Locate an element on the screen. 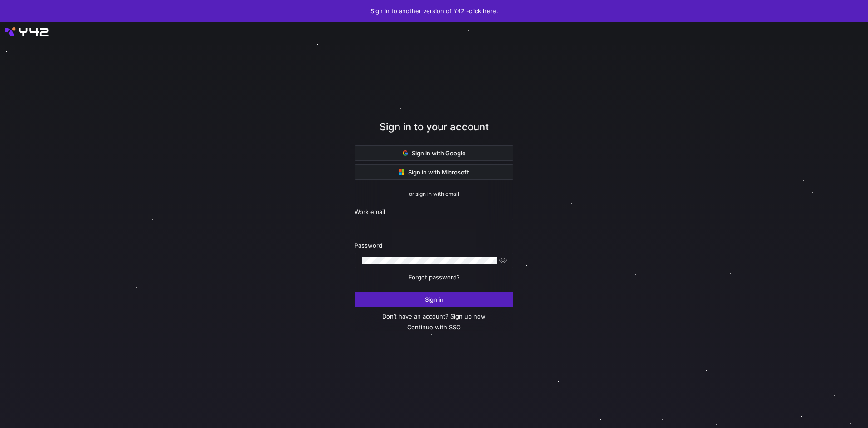 The height and width of the screenshot is (428, 868). a: Continue with SSO is located at coordinates (434, 327).